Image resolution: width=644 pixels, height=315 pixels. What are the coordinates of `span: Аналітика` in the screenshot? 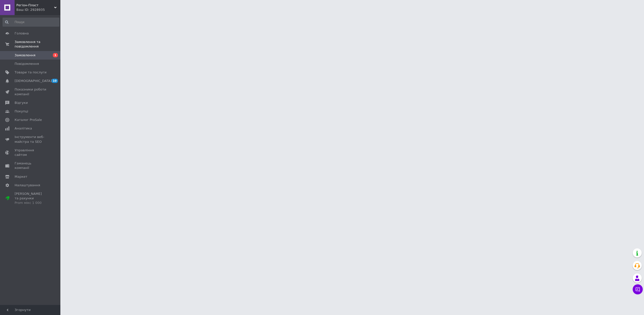 It's located at (23, 128).